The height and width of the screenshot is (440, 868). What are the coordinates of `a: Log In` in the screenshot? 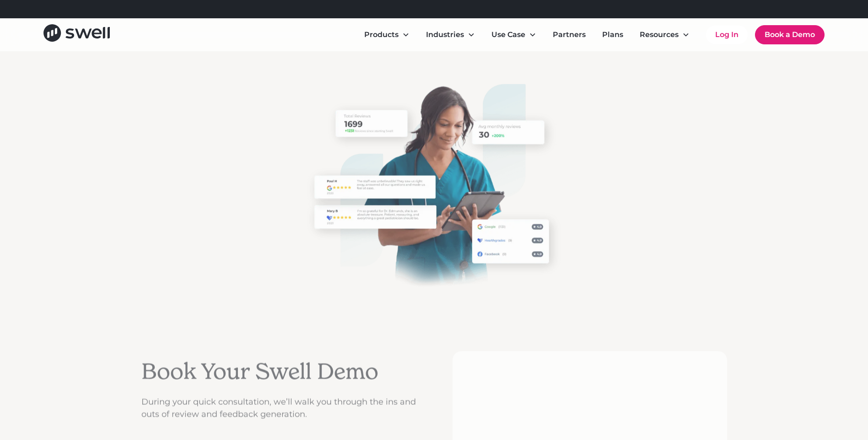 It's located at (726, 35).